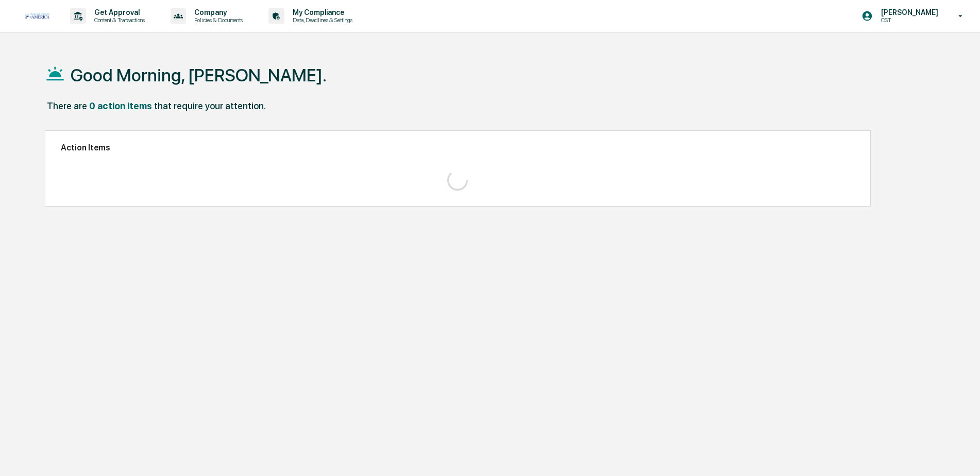  Describe the element at coordinates (67, 105) in the screenshot. I see `div: There are` at that location.